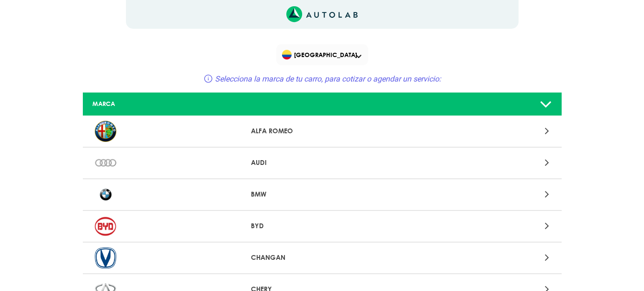  I want to click on a: Link al sitio de autolab, so click(322, 13).